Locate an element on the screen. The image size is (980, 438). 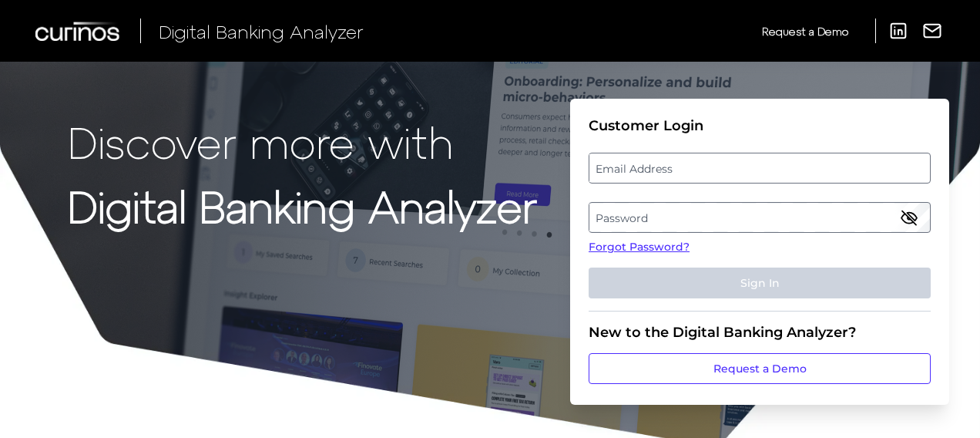
strong: Digital Banking Analyzer is located at coordinates (302, 205).